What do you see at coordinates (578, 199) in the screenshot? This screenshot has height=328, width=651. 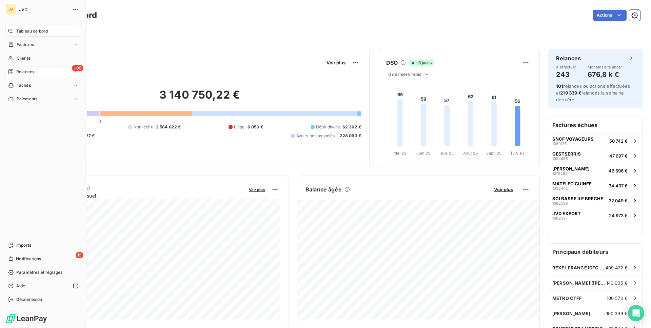 I see `span: SCI BASSE ILE BRECHE` at bounding box center [578, 199].